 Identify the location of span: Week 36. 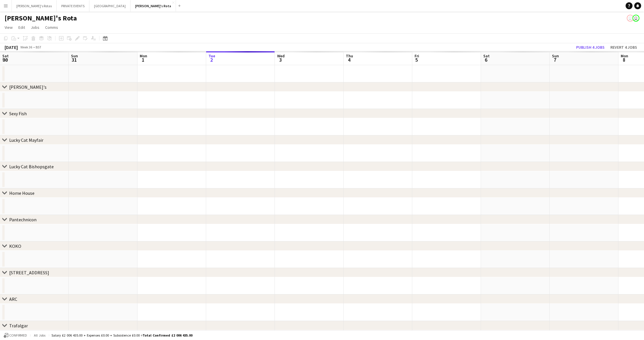
(26, 47).